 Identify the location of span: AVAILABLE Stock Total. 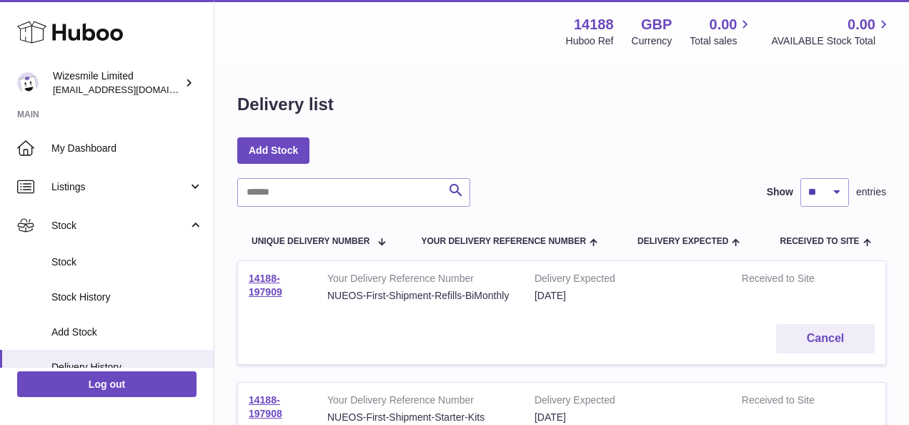
(831, 41).